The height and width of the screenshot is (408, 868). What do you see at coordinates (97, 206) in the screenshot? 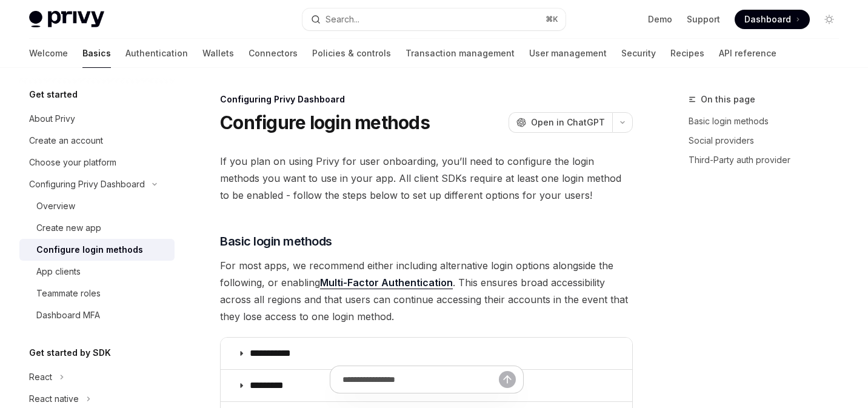
I see `a: Overview` at bounding box center [97, 206].